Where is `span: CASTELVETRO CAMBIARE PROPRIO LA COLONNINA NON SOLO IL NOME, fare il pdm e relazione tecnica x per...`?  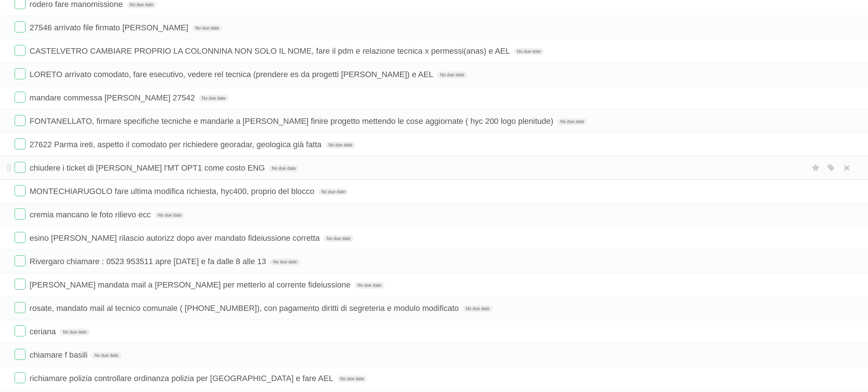 span: CASTELVETRO CAMBIARE PROPRIO LA COLONNINA NON SOLO IL NOME, fare il pdm e relazione tecnica x per... is located at coordinates (270, 51).